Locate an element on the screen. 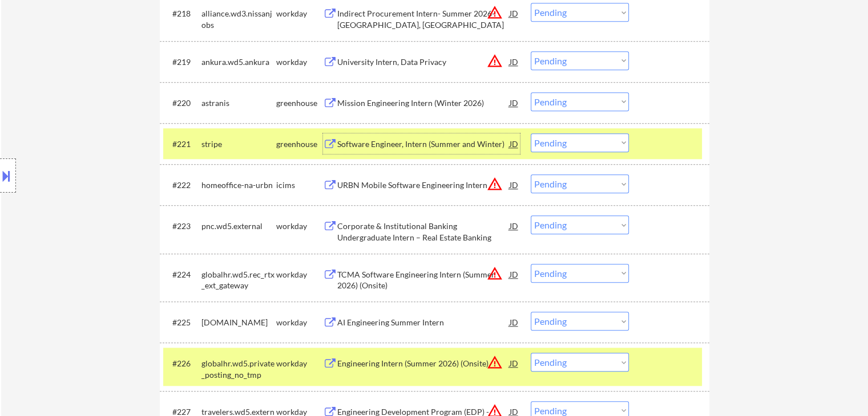 The height and width of the screenshot is (416, 868). div: globalhr.wd5.private_posting_no_tmp is located at coordinates (239, 369).